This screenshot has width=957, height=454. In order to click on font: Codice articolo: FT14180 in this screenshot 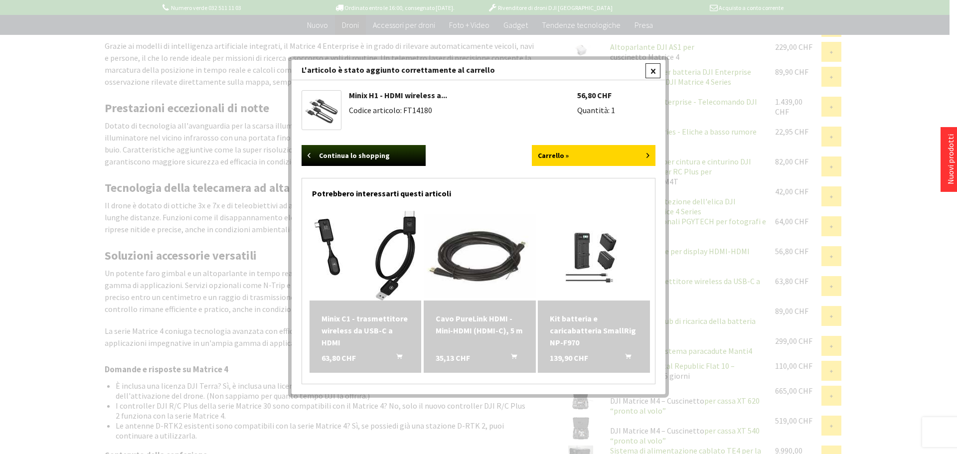, I will do `click(390, 110)`.